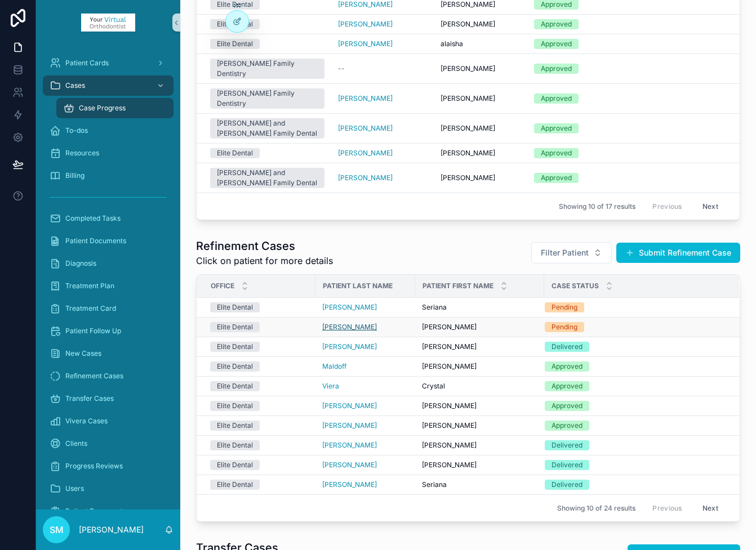 This screenshot has height=550, width=756. Describe the element at coordinates (108, 22) in the screenshot. I see `img: App logo` at that location.